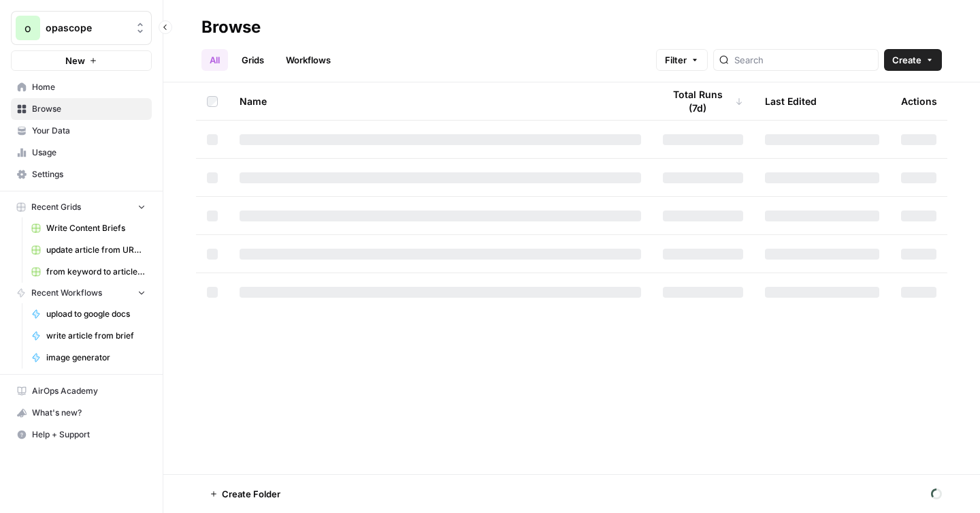 This screenshot has width=980, height=513. Describe the element at coordinates (676, 60) in the screenshot. I see `span: Filter` at that location.